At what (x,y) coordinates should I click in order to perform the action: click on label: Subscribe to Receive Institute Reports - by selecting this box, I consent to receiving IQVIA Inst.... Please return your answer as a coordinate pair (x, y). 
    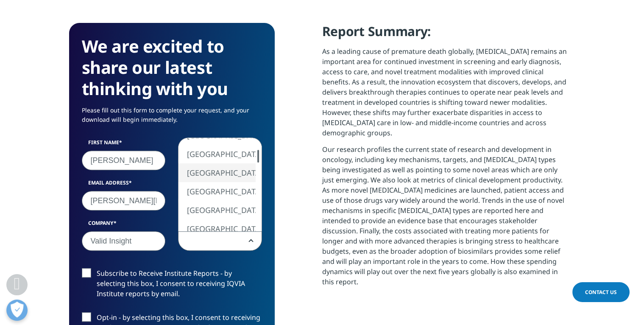
    Looking at the image, I should click on (172, 285).